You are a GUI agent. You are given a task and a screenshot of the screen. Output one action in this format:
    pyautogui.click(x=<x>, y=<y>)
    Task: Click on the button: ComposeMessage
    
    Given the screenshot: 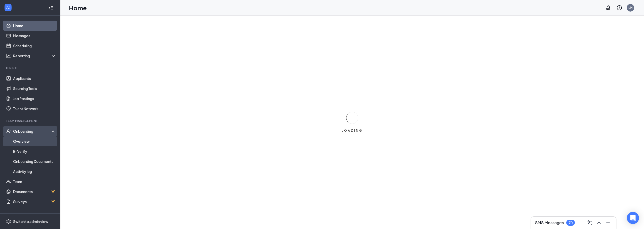 What is the action you would take?
    pyautogui.click(x=590, y=223)
    